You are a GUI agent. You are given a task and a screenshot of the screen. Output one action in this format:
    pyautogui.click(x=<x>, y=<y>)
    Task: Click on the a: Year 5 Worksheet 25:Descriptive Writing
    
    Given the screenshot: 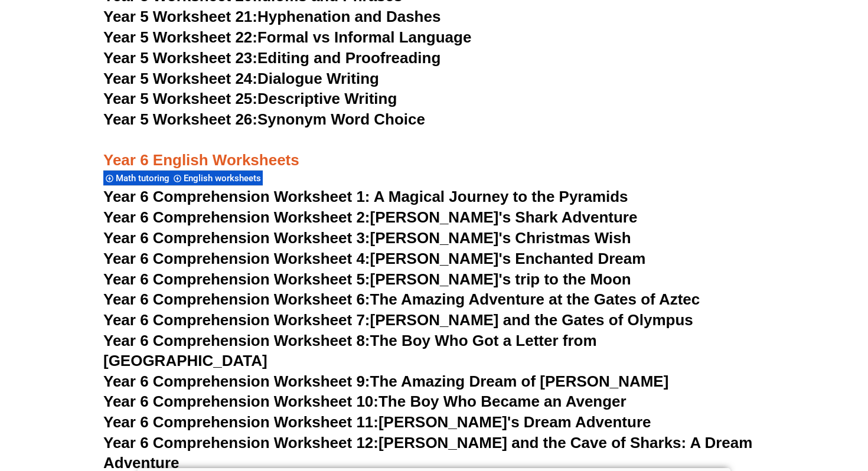 What is the action you would take?
    pyautogui.click(x=250, y=99)
    